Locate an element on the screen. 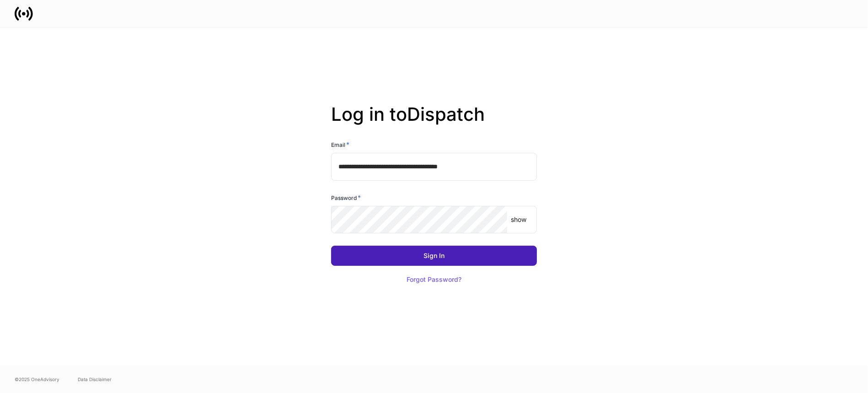 This screenshot has height=393, width=868. a: Data Disclaimer is located at coordinates (95, 379).